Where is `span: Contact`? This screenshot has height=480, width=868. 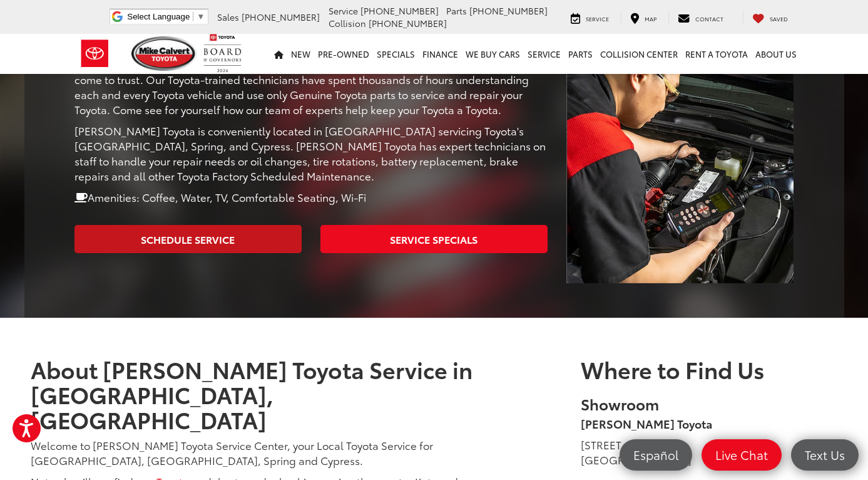 span: Contact is located at coordinates (709, 18).